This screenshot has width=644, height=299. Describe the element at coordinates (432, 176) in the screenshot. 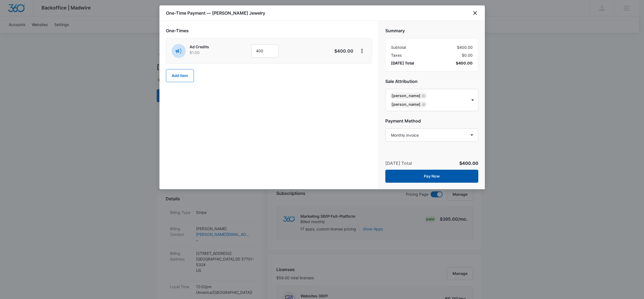

I see `button: Pay Now` at that location.